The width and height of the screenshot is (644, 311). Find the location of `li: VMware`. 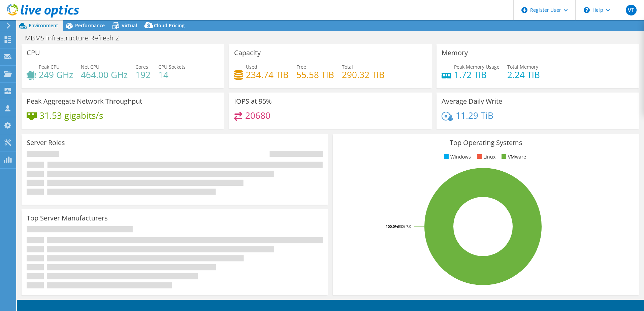

li: VMware is located at coordinates (513, 157).